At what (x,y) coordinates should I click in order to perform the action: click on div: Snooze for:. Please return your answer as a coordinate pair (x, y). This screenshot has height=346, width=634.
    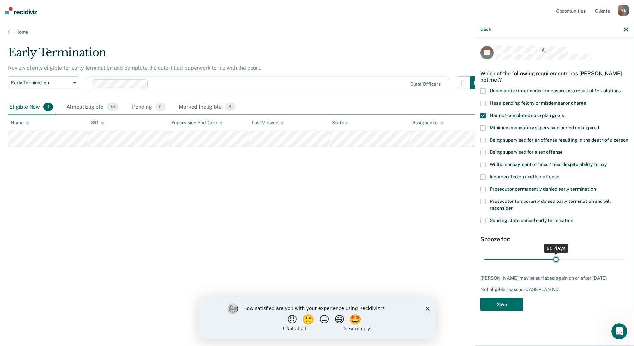
    Looking at the image, I should click on (555, 239).